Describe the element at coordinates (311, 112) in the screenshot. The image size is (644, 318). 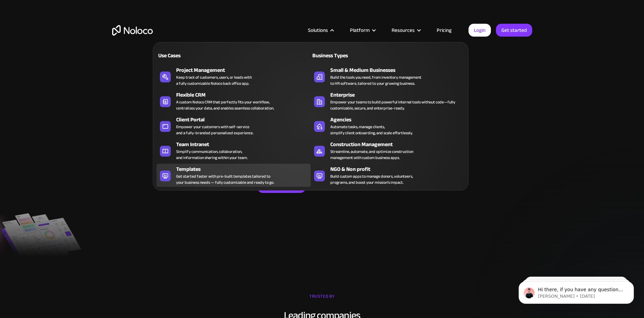
I see `nav: Solutions` at that location.